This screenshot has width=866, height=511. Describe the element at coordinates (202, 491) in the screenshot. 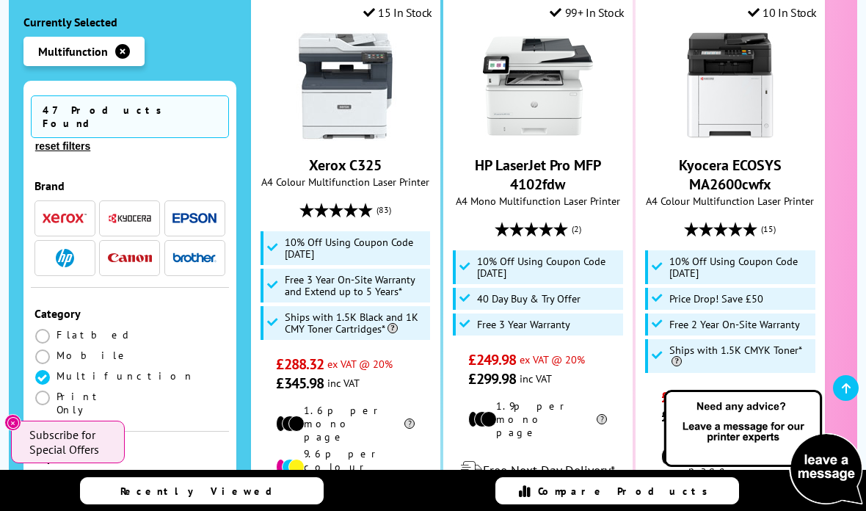

I see `a: Recently Viewed` at that location.